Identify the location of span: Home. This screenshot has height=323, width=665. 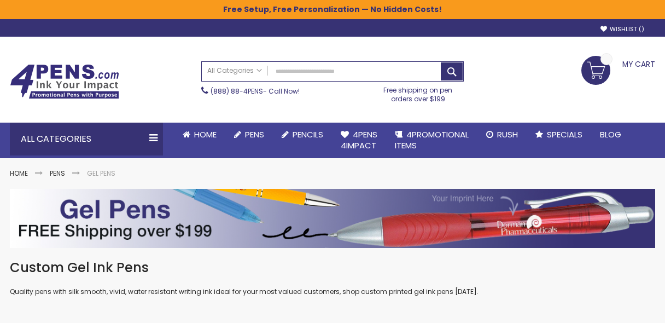
(205, 134).